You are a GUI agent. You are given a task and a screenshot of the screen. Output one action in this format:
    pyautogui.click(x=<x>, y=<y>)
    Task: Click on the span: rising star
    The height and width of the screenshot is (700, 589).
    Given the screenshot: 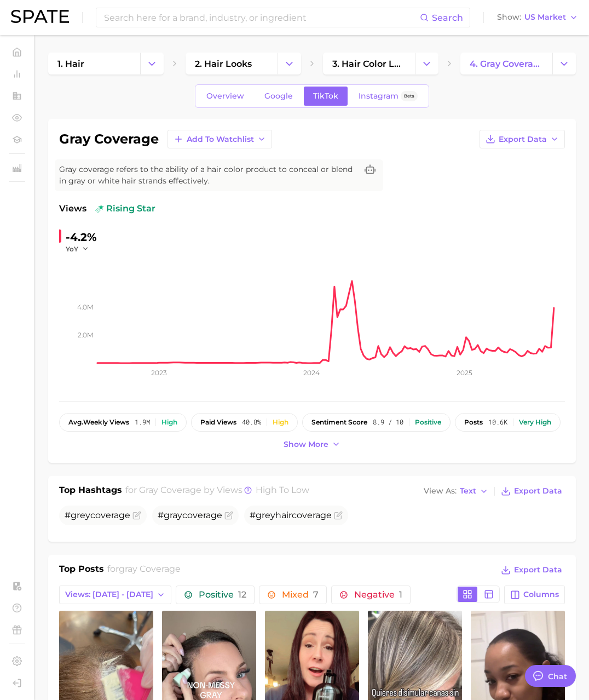 What is the action you would take?
    pyautogui.click(x=126, y=209)
    